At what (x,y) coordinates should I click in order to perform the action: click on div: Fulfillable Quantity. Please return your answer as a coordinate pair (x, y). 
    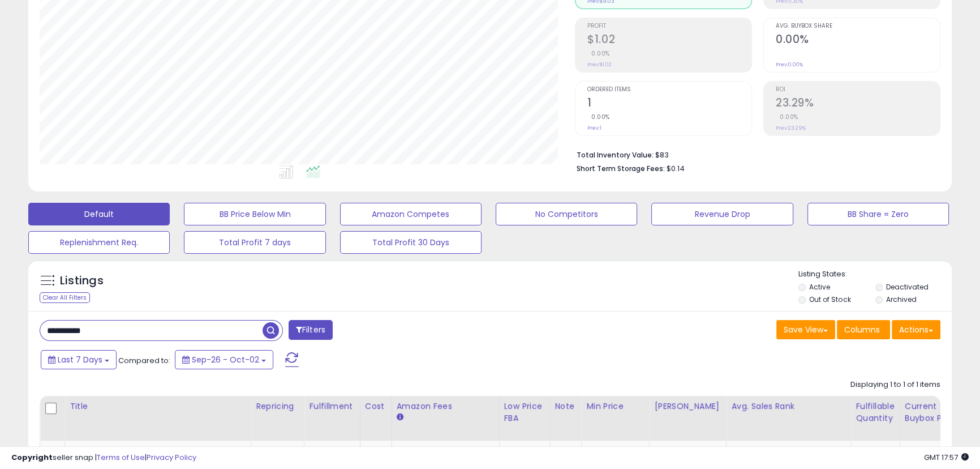
    Looking at the image, I should click on (875, 412).